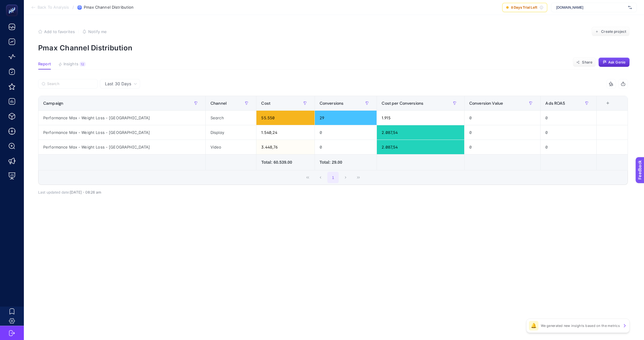  I want to click on span: Conversion Value, so click(486, 103).